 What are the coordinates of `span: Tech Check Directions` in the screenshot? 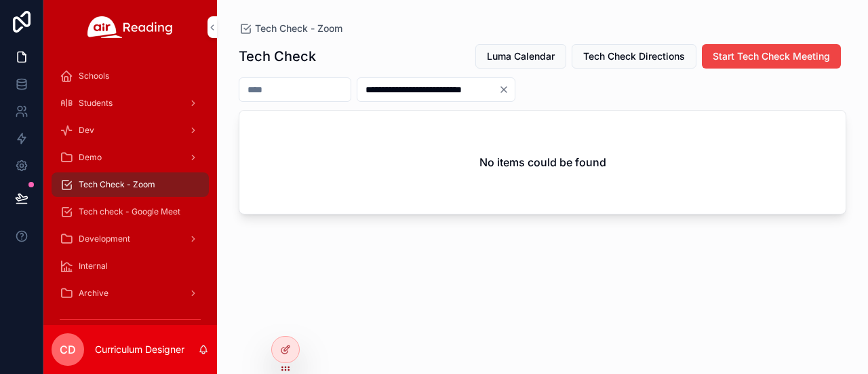 It's located at (633, 56).